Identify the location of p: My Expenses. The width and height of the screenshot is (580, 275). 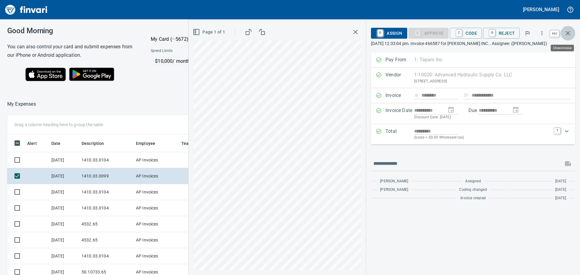
(21, 104).